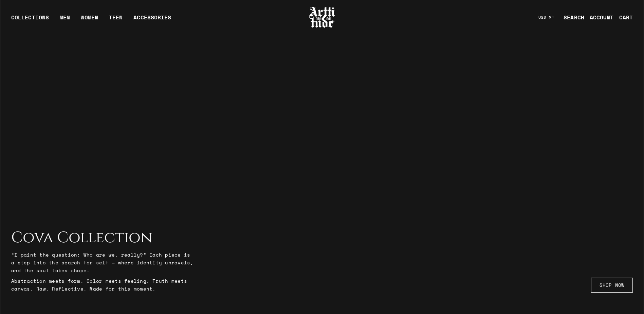 The image size is (644, 314). What do you see at coordinates (547, 17) in the screenshot?
I see `button: USD $` at bounding box center [547, 17].